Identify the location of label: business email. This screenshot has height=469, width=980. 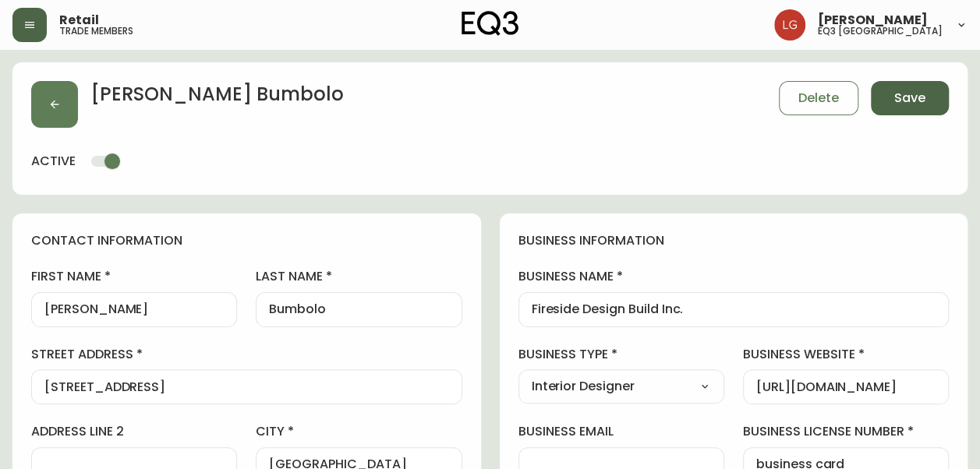
(621, 431).